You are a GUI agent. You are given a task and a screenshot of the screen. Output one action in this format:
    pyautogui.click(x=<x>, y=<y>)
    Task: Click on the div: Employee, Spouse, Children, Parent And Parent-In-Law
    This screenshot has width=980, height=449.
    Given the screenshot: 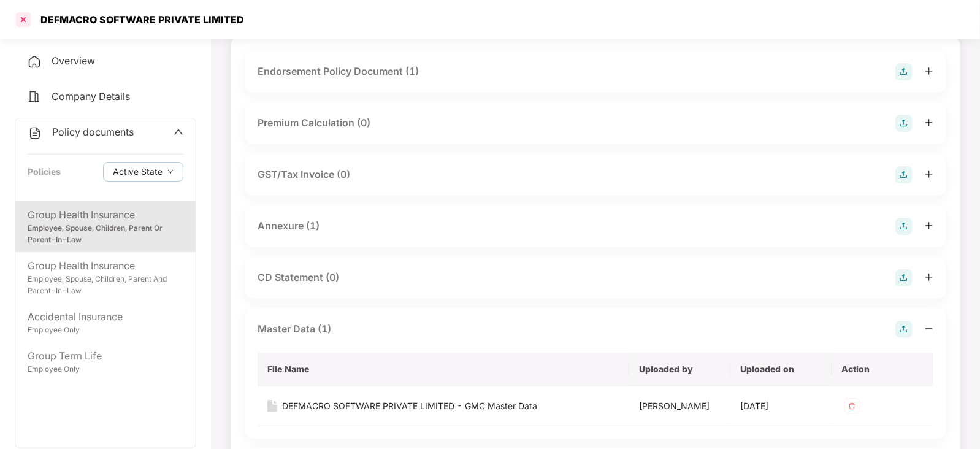 What is the action you would take?
    pyautogui.click(x=106, y=286)
    